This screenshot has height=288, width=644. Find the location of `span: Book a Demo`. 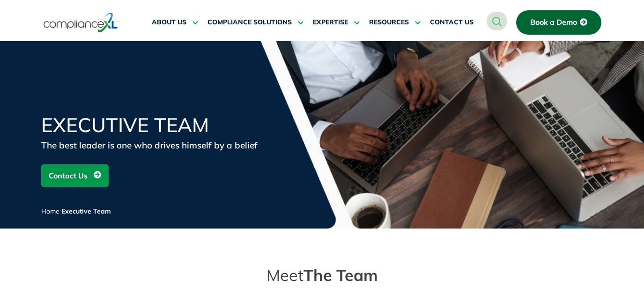

span: Book a Demo is located at coordinates (554, 22).